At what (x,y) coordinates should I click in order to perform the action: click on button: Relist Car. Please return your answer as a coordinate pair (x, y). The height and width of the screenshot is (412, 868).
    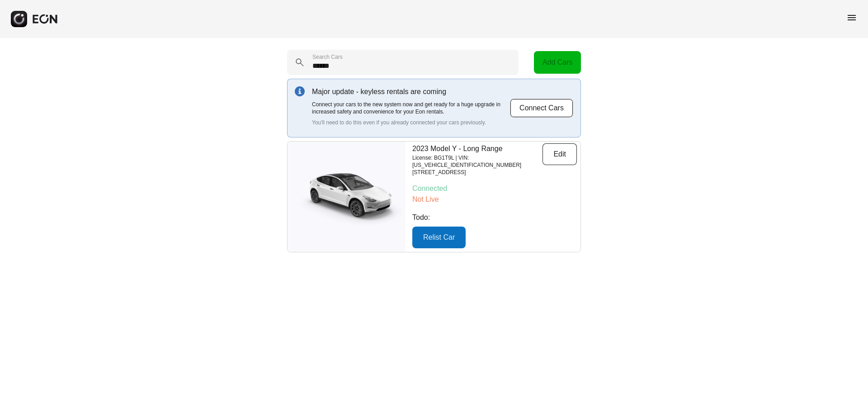
    Looking at the image, I should click on (439, 237).